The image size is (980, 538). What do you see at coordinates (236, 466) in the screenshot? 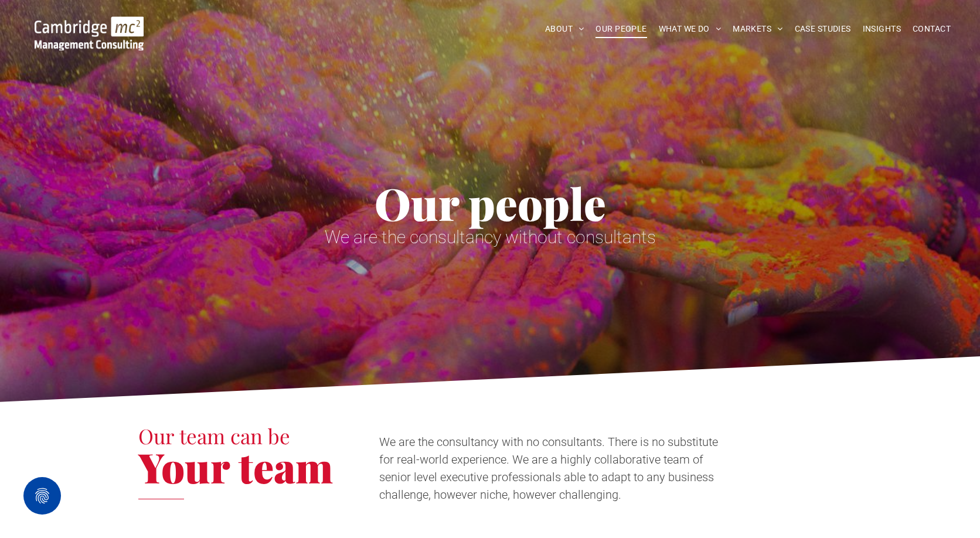
I see `span: Your team` at bounding box center [236, 466].